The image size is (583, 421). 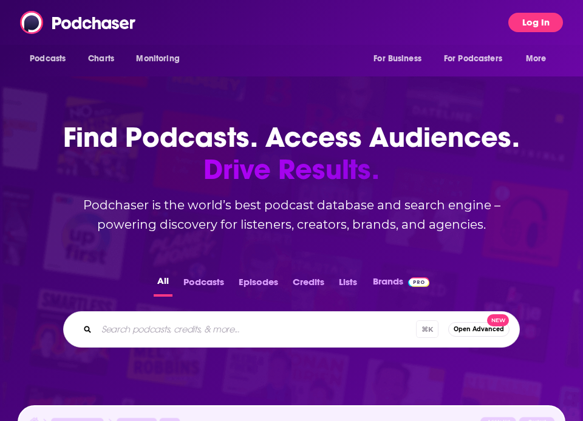 What do you see at coordinates (479, 330) in the screenshot?
I see `button: Open AdvancedNew` at bounding box center [479, 330].